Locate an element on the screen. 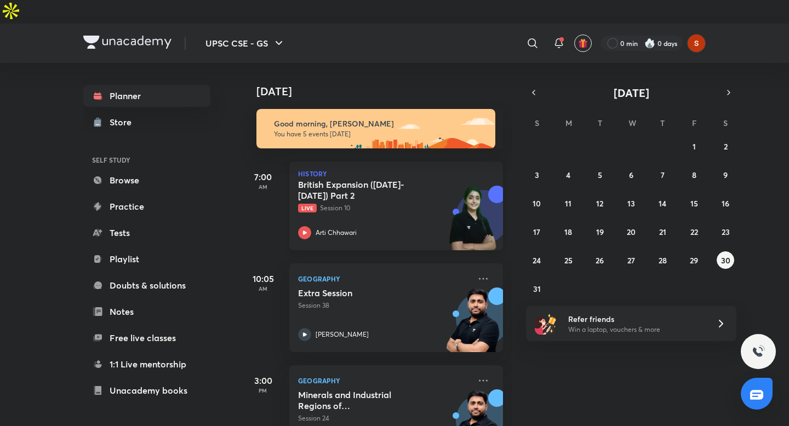 This screenshot has height=426, width=789. p: Session 38 is located at coordinates (384, 306).